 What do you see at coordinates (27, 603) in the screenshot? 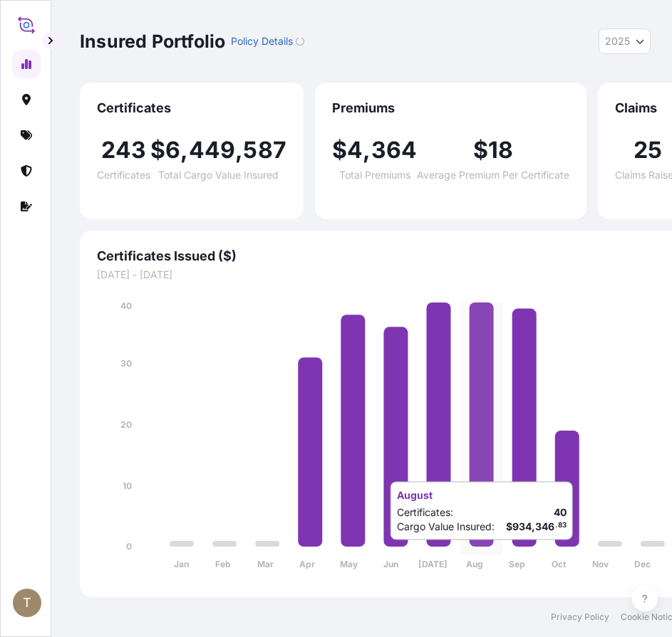
I see `span: T` at bounding box center [27, 603].